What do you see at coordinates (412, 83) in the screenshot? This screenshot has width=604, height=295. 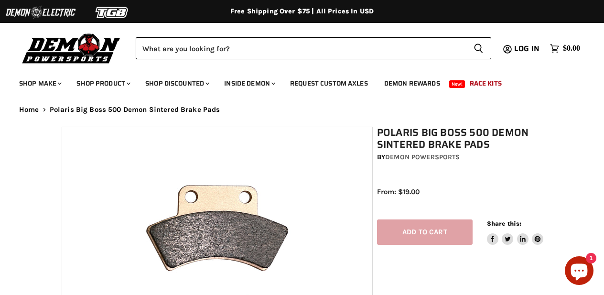 I see `a: Demon Rewards` at bounding box center [412, 83].